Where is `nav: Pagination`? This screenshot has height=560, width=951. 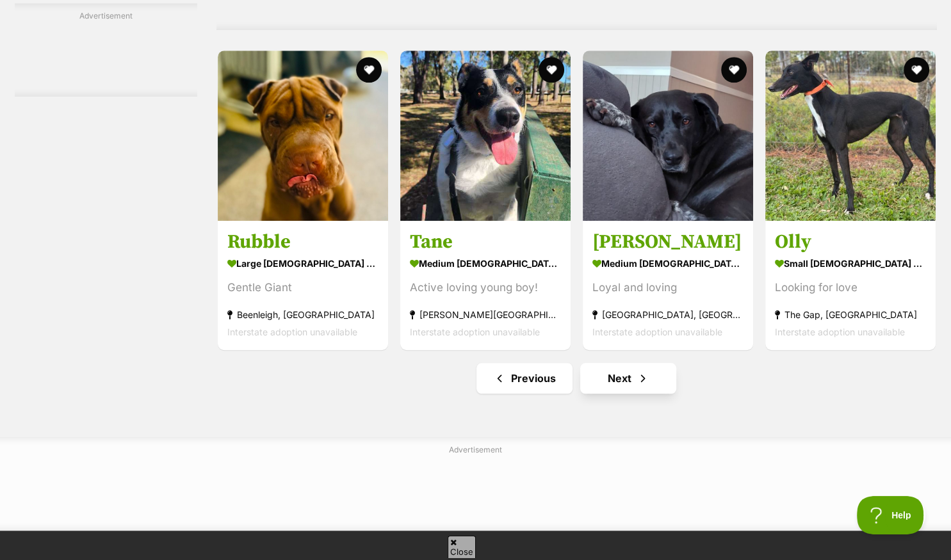 nav: Pagination is located at coordinates (576, 378).